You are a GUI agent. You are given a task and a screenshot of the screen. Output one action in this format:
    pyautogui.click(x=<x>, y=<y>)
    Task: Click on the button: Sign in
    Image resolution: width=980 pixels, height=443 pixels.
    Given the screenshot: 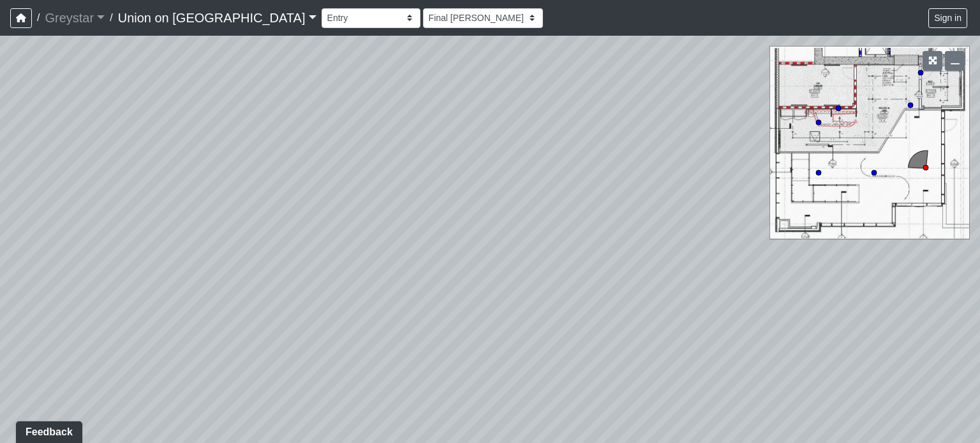 What is the action you would take?
    pyautogui.click(x=948, y=18)
    